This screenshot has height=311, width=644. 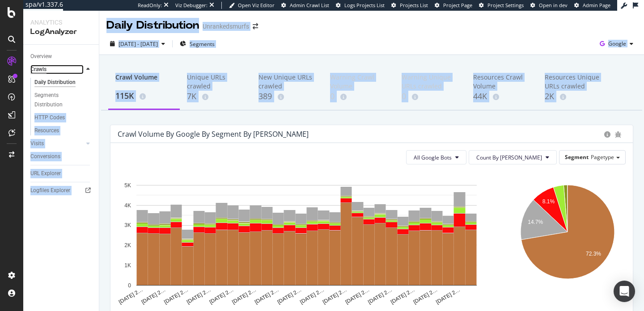 What do you see at coordinates (454, 5) in the screenshot?
I see `a: Project Page` at bounding box center [454, 5].